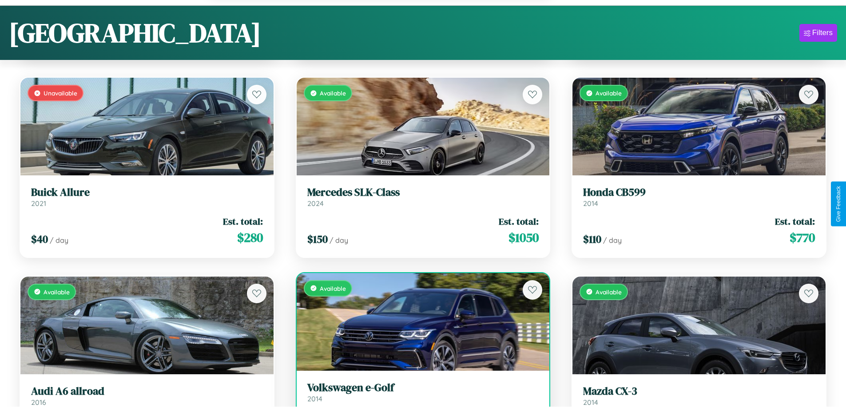  Describe the element at coordinates (39, 403) in the screenshot. I see `span: 2016` at that location.